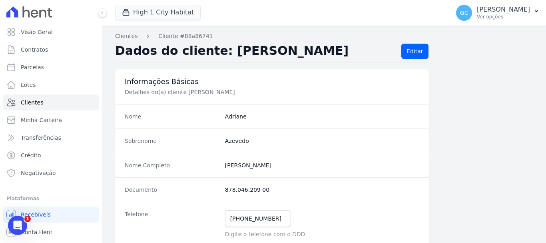 This screenshot has width=546, height=243. Describe the element at coordinates (34, 50) in the screenshot. I see `span: Contratos` at that location.